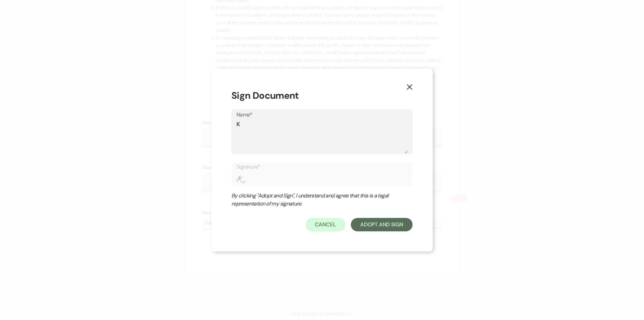 The image size is (644, 320). Describe the element at coordinates (322, 167) in the screenshot. I see `label: Signature*` at that location.